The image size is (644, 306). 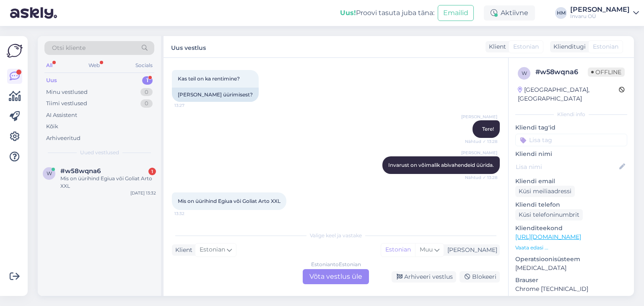 What do you see at coordinates (571, 140) in the screenshot?
I see `input: Lisa tag` at bounding box center [571, 140].